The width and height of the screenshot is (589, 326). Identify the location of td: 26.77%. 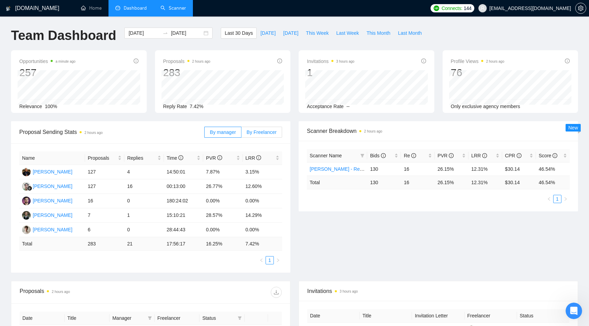
(223, 187).